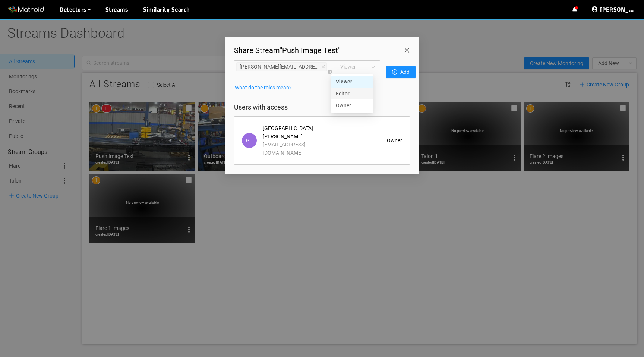  Describe the element at coordinates (73, 9) in the screenshot. I see `span: Detectors` at that location.